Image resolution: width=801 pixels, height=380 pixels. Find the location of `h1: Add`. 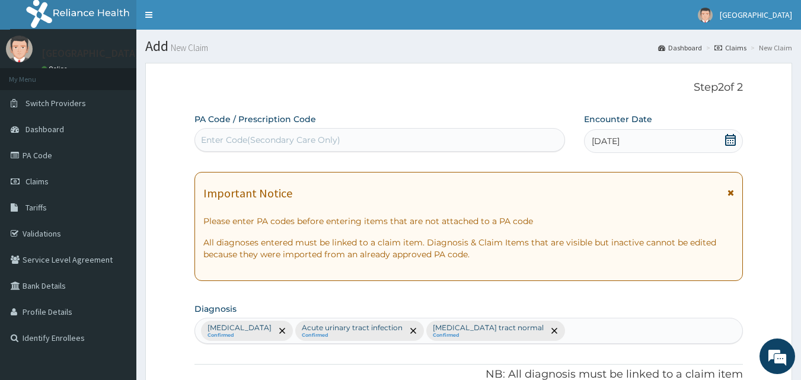

h1: Add is located at coordinates (468, 46).